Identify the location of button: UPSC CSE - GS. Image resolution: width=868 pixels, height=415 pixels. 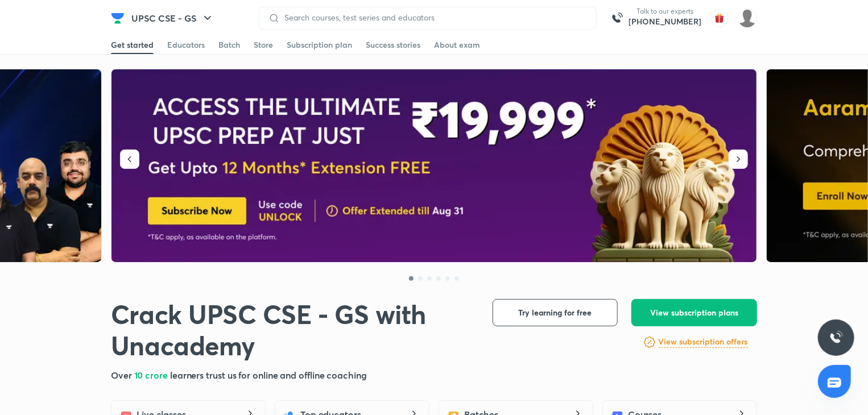
(173, 18).